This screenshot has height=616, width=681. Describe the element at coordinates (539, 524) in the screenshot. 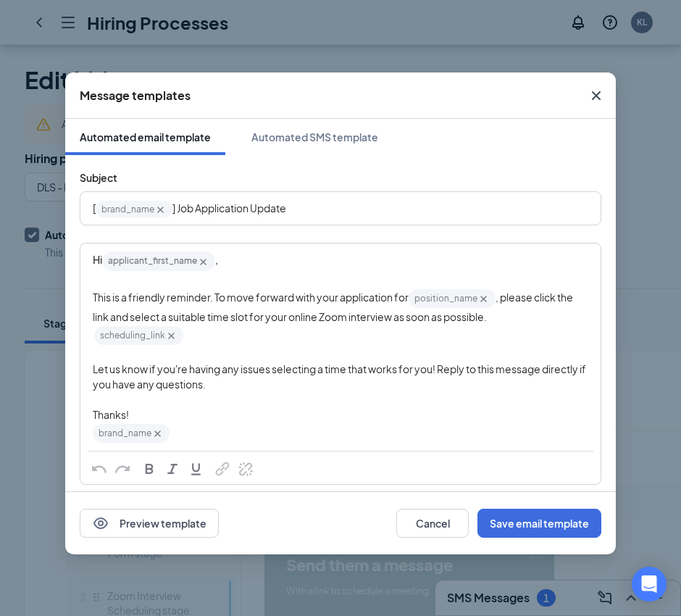

I see `button: Save email template` at that location.